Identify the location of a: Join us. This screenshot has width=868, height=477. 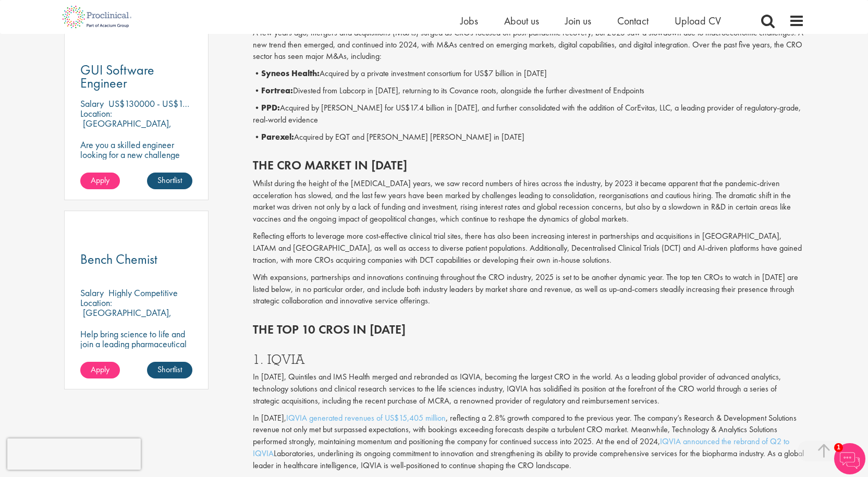
(578, 21).